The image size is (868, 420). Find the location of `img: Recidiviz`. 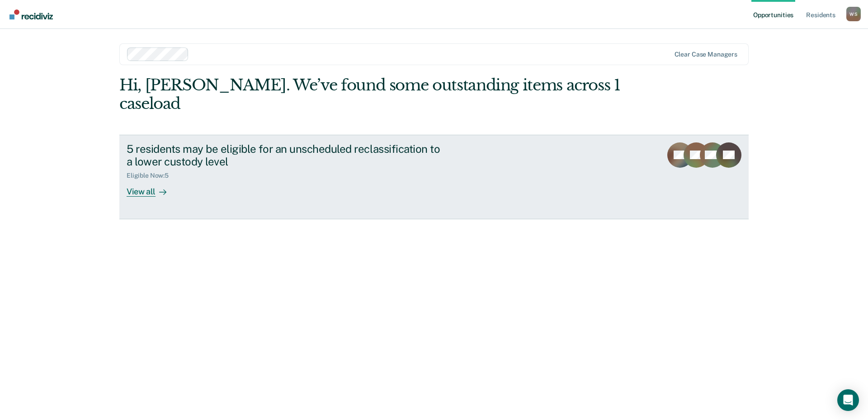

img: Recidiviz is located at coordinates (31, 15).